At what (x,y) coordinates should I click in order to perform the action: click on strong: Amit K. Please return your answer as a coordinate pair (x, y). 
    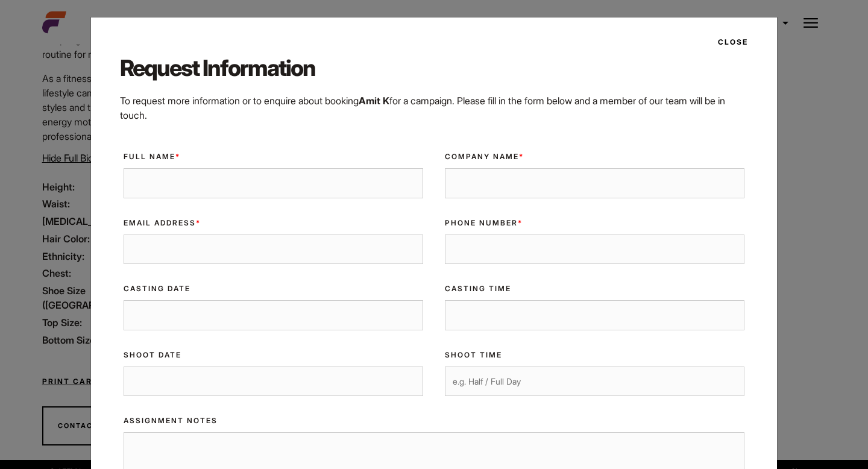
    Looking at the image, I should click on (374, 100).